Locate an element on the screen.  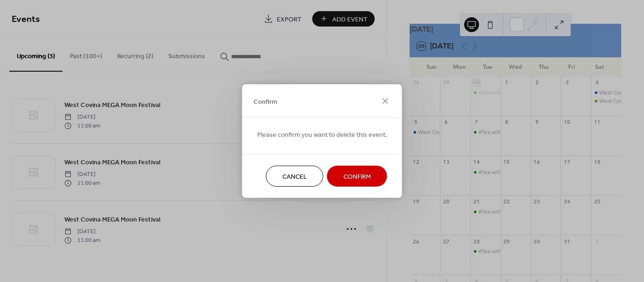
button: Confirm is located at coordinates (357, 176).